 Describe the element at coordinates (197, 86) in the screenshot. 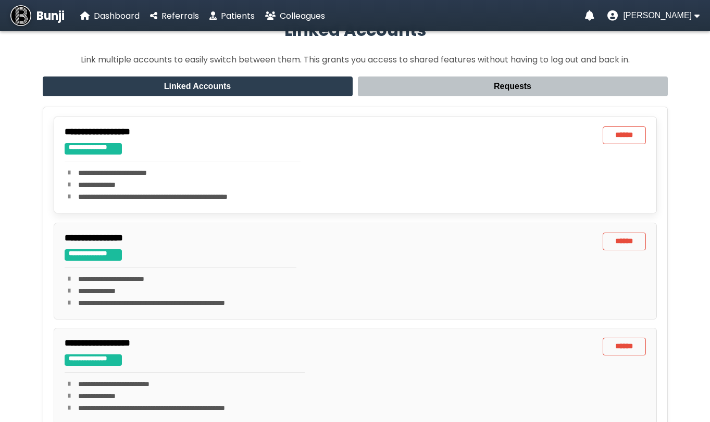

I see `button: Linked Accounts` at that location.